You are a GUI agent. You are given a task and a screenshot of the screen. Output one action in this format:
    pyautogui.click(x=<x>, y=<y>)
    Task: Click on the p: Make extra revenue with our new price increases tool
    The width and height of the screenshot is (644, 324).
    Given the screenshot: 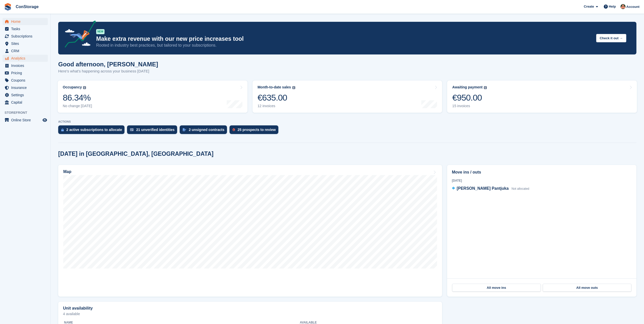 What is the action you would take?
    pyautogui.click(x=344, y=39)
    